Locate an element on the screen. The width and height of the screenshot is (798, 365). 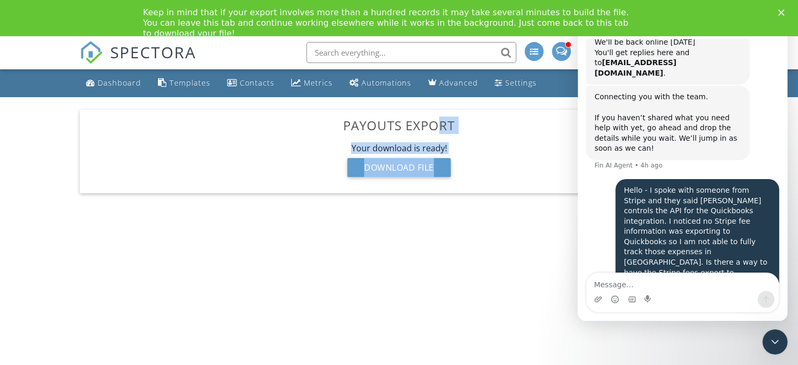
button: Gif picker is located at coordinates (54, 289).